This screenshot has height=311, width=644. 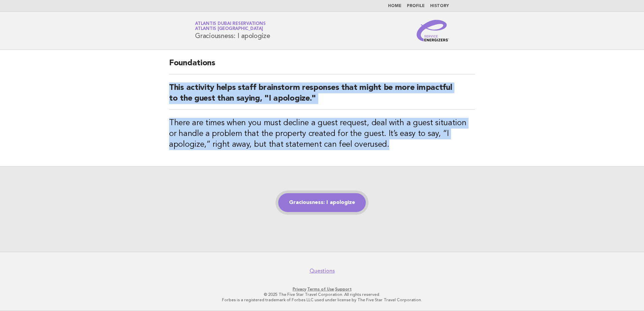 What do you see at coordinates (322, 271) in the screenshot?
I see `a: Questions` at bounding box center [322, 271].